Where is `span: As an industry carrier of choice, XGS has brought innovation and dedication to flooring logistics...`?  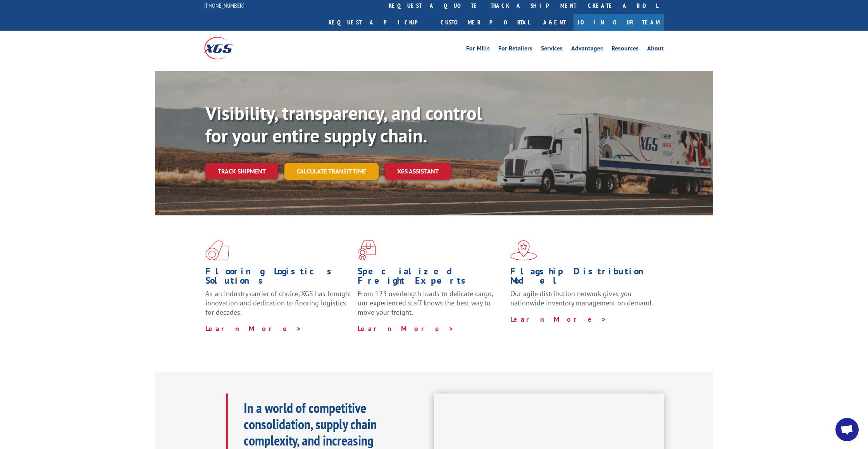 span: As an industry carrier of choice, XGS has brought innovation and dedication to flooring logistics... is located at coordinates (278, 302).